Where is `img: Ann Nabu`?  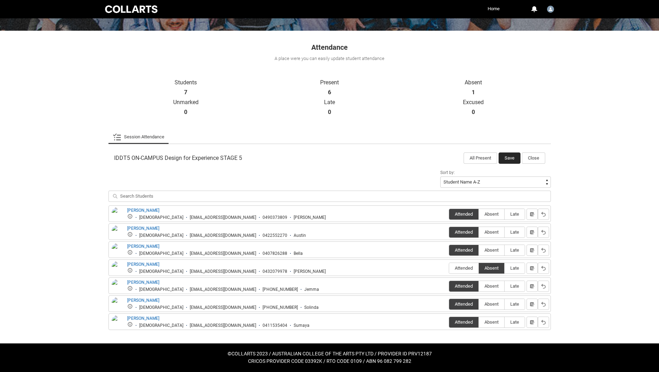 img: Ann Nabu is located at coordinates (117, 215).